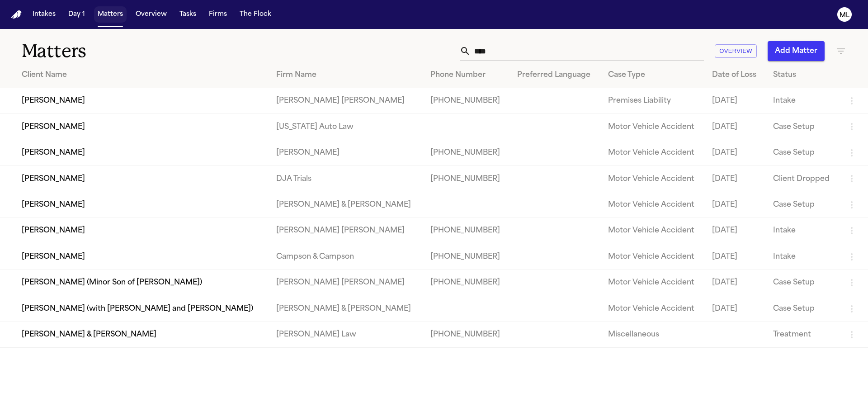 This screenshot has width=868, height=412. Describe the element at coordinates (16, 14) in the screenshot. I see `img: Finch Logo` at that location.